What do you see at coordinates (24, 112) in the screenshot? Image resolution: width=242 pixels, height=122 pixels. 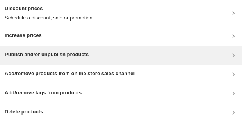 I see `h3: Delete products` at bounding box center [24, 112].